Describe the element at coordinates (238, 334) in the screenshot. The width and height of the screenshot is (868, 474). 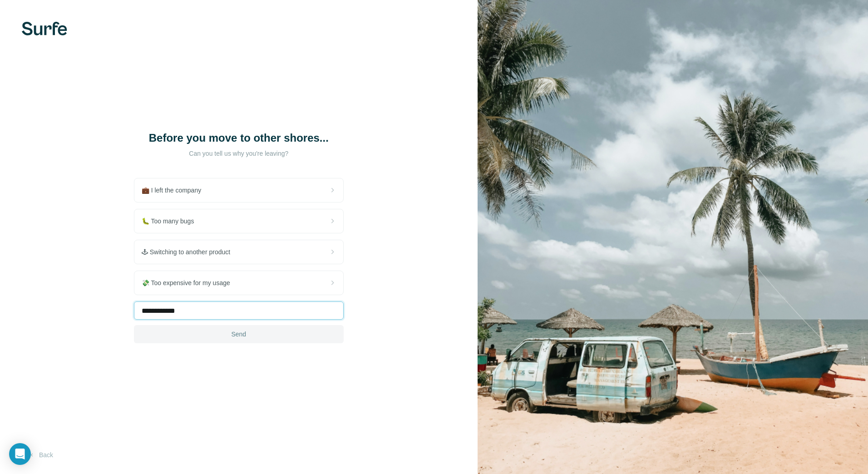
I see `span: Send` at that location.